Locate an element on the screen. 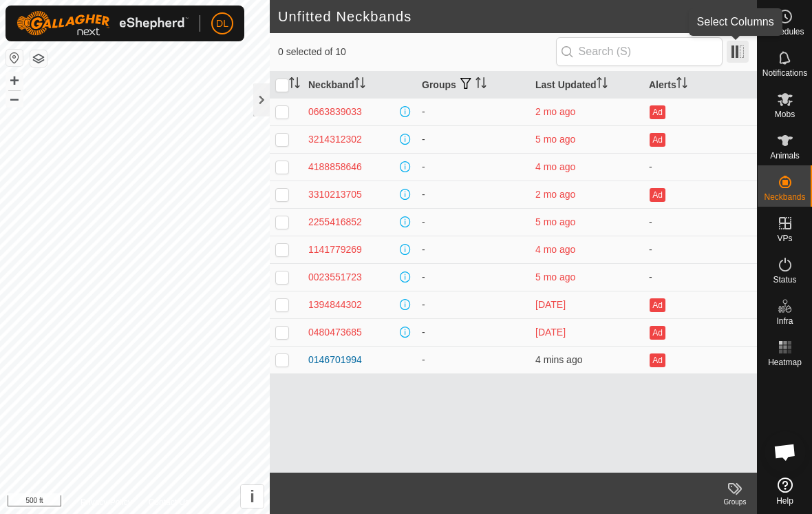 This screenshot has height=514, width=812. h2: Unfitted Neckbands is located at coordinates (503, 17).